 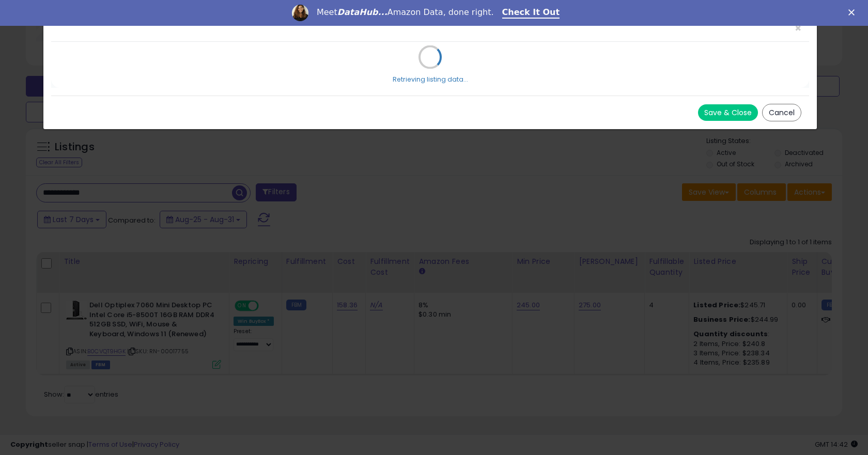 What do you see at coordinates (728, 113) in the screenshot?
I see `button: Save & Close` at bounding box center [728, 113].